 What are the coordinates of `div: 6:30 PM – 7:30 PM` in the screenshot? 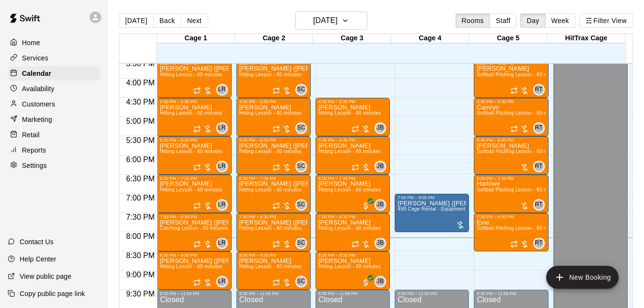 It's located at (194, 179).